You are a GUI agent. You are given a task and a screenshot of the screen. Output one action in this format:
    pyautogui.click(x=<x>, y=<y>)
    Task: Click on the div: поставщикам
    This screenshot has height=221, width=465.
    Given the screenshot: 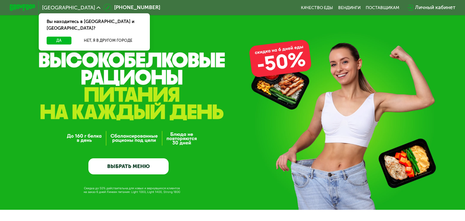 What is the action you would take?
    pyautogui.click(x=382, y=8)
    